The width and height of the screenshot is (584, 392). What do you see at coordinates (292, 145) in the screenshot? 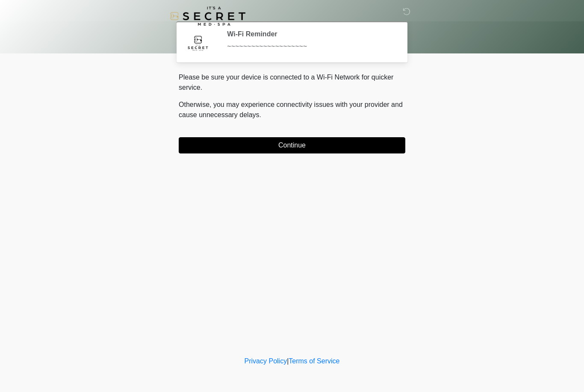
I see `button: Continue` at bounding box center [292, 145].